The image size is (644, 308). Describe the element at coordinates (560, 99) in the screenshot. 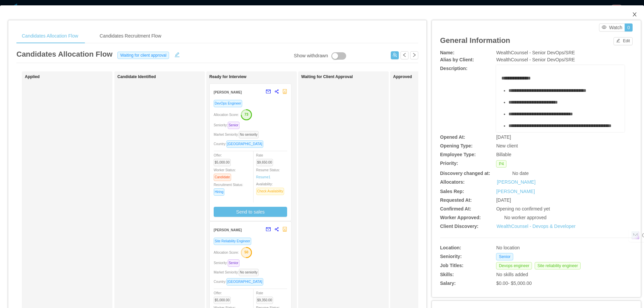

I see `div: rdw-wrapper` at that location.